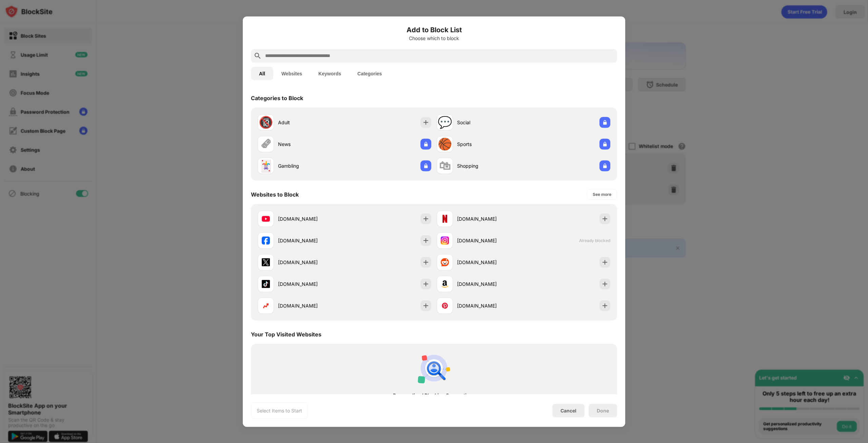 This screenshot has height=443, width=868. I want to click on div: News, so click(312, 144).